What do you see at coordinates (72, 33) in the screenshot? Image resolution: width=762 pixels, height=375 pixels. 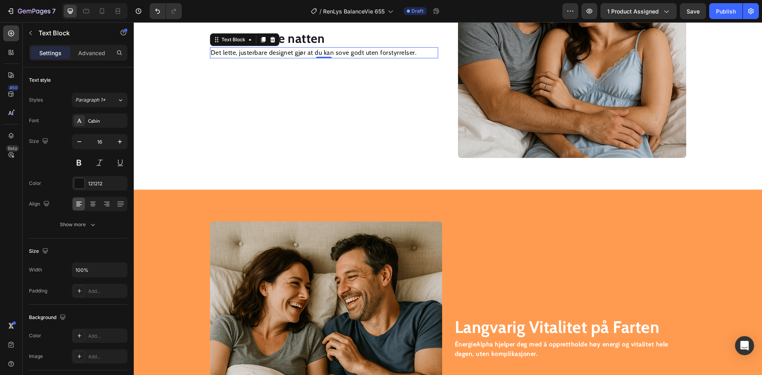 I see `p: Text Block` at bounding box center [72, 33].